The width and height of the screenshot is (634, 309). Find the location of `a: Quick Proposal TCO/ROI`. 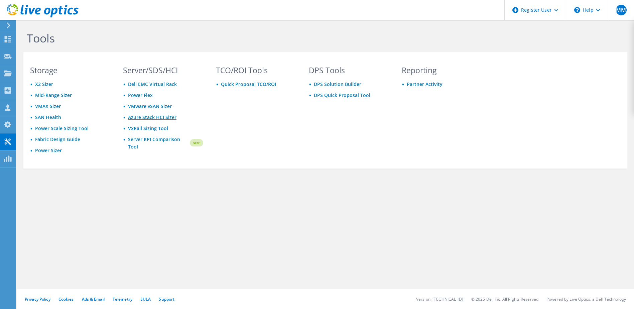

a: Quick Proposal TCO/ROI is located at coordinates (248, 84).